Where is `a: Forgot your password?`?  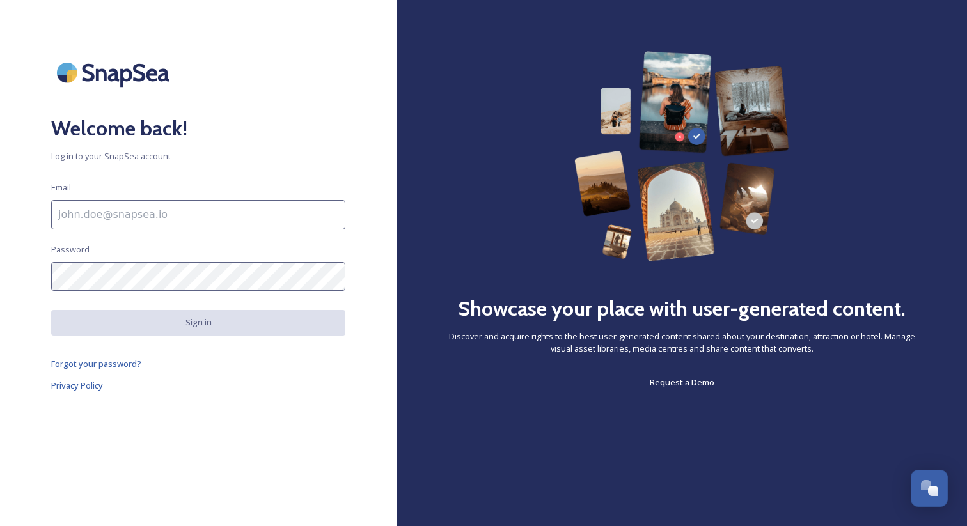 a: Forgot your password? is located at coordinates (198, 364).